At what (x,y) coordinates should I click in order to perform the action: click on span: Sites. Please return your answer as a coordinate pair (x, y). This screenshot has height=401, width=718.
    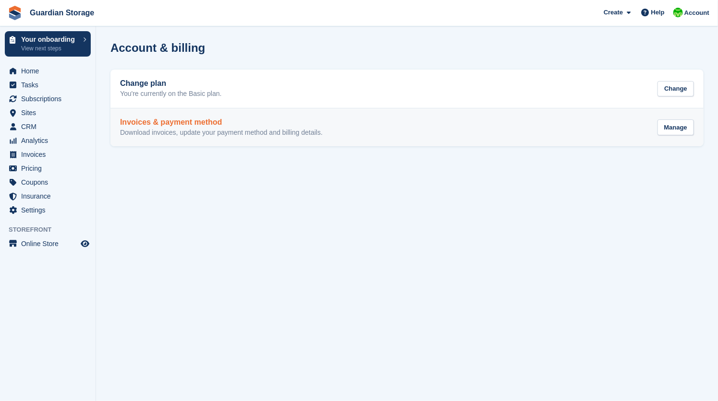
    Looking at the image, I should click on (50, 113).